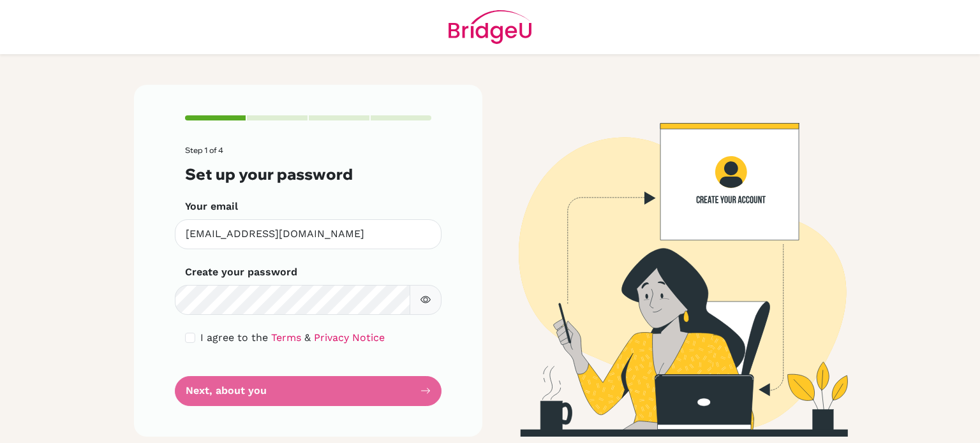  Describe the element at coordinates (204, 150) in the screenshot. I see `span: Step 1 of 4` at that location.